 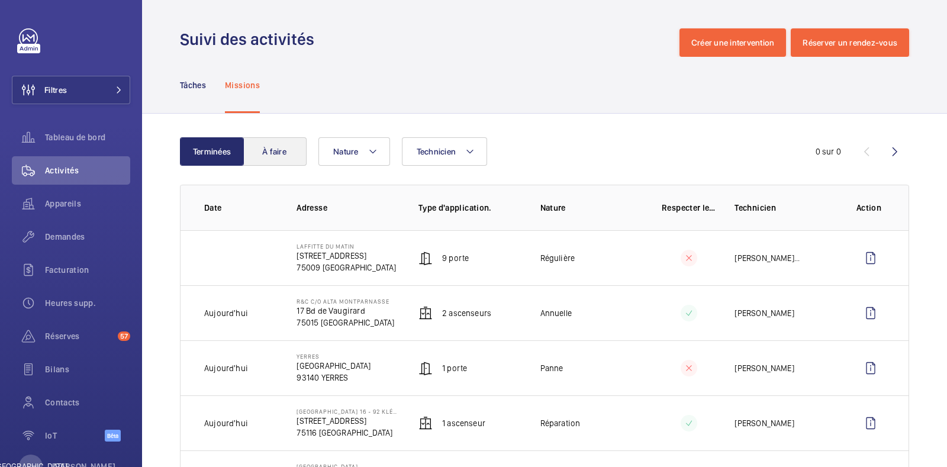 I want to click on font: Tableau de bord, so click(x=75, y=137).